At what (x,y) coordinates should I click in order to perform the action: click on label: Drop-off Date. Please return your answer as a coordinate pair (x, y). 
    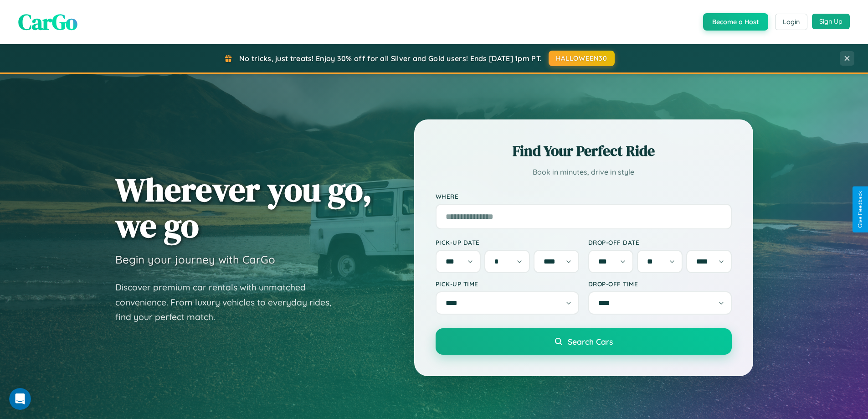
    Looking at the image, I should click on (660, 242).